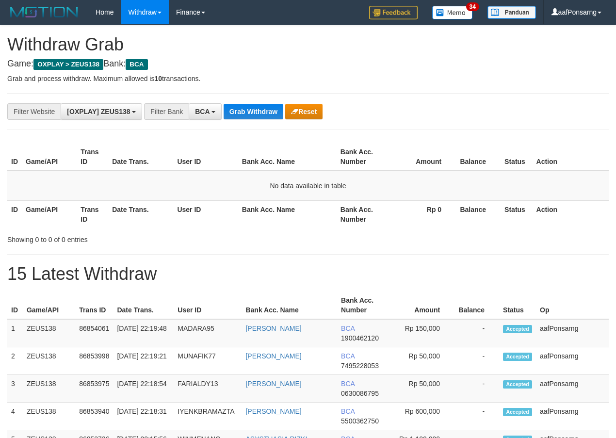 The width and height of the screenshot is (616, 438). What do you see at coordinates (423, 416) in the screenshot?
I see `td: Rp 600,000` at bounding box center [423, 416].